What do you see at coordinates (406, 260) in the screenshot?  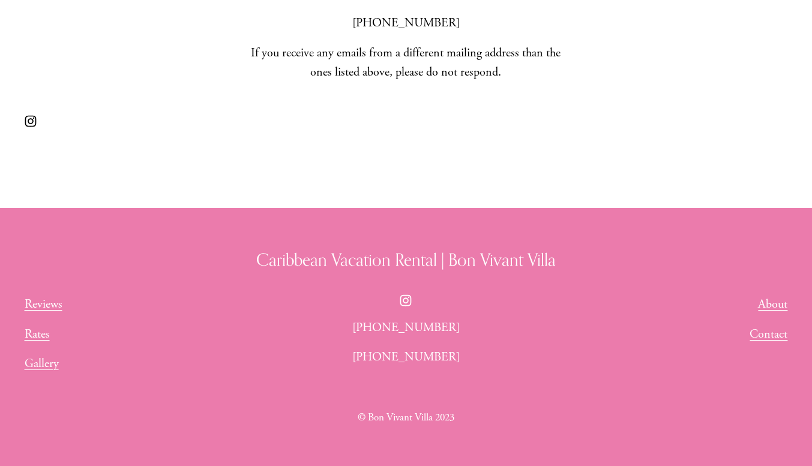 I see `h3: Caribbean Vacation Rental | Bon Vivant Villa` at bounding box center [406, 260].